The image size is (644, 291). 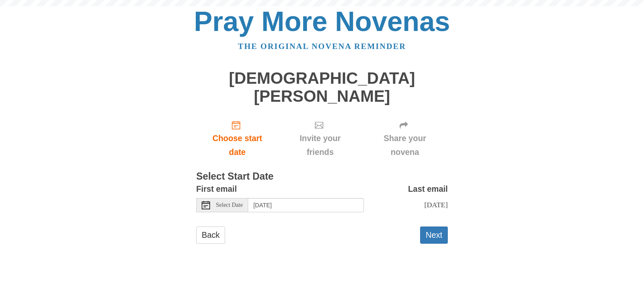 I want to click on span: Select Date, so click(x=229, y=205).